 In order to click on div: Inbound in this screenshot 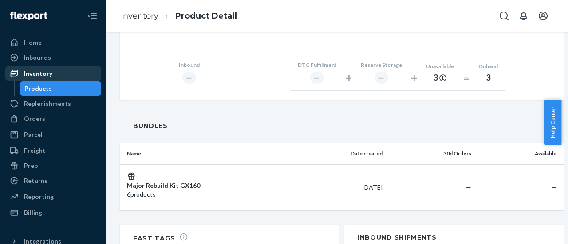, I will do `click(189, 65)`.